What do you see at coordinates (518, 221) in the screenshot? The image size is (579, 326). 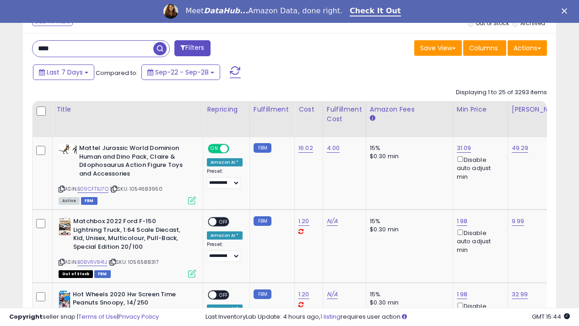 I see `a: 9.99` at bounding box center [518, 221].